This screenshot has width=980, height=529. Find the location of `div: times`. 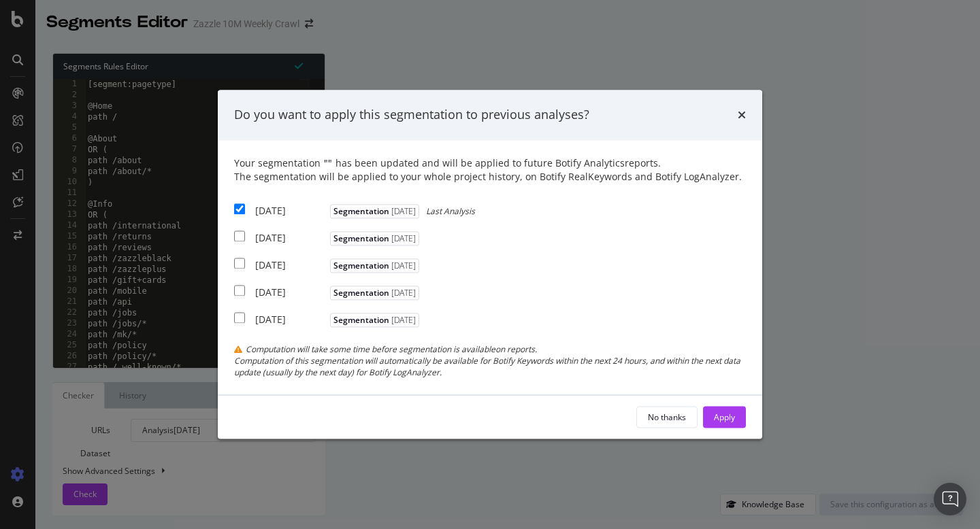

div: times is located at coordinates (742, 115).